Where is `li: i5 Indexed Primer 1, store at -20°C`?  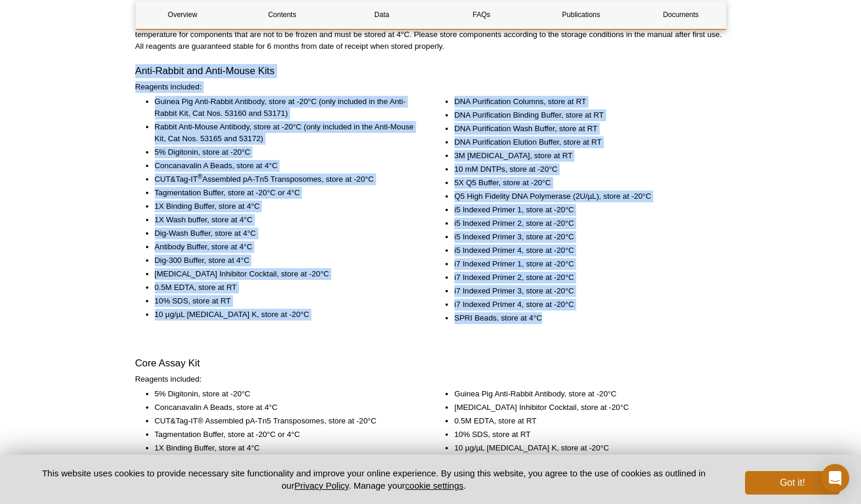 li: i5 Indexed Primer 1, store at -20°C is located at coordinates (585, 210).